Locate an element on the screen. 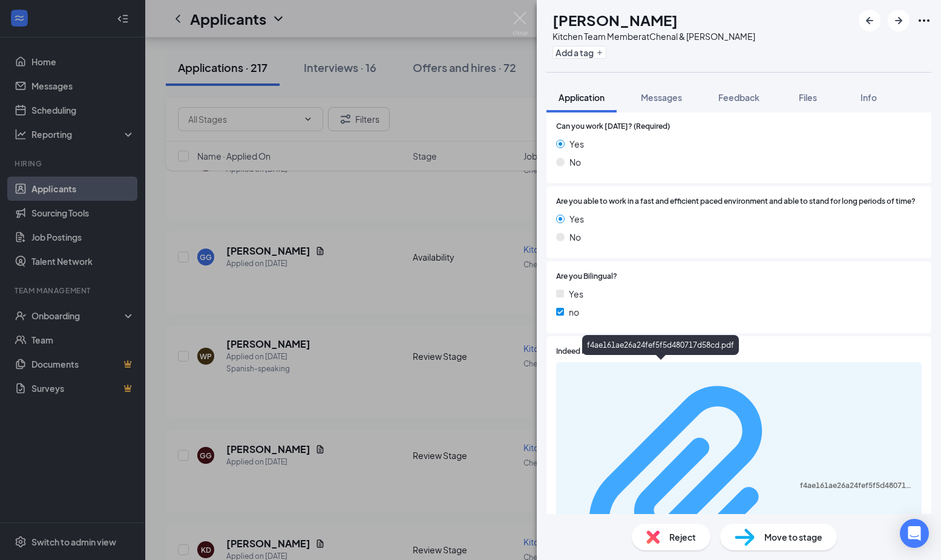 This screenshot has width=941, height=560. span: Messages is located at coordinates (662, 97).